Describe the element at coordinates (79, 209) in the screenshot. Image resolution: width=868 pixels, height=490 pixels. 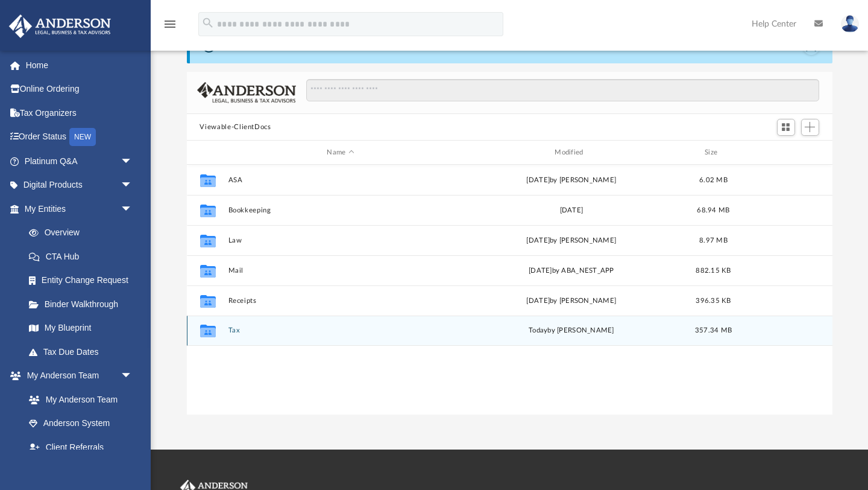
I see `a: My Entitiesarrow_drop_down` at that location.